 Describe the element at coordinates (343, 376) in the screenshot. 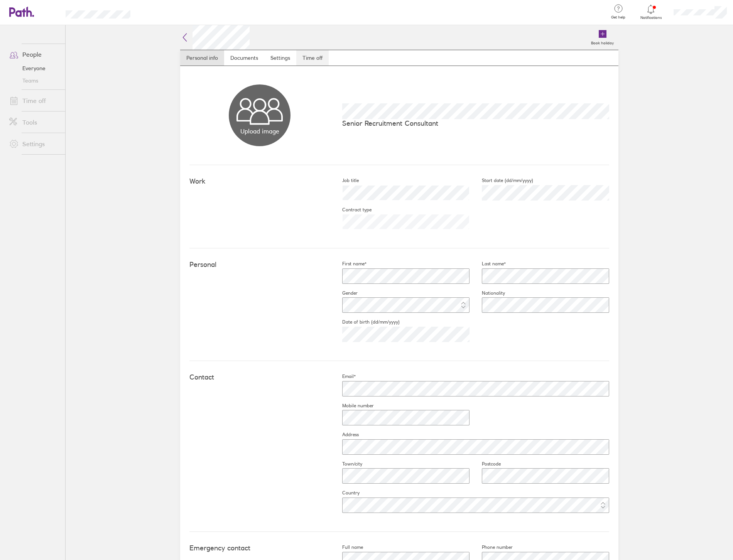

I see `label: Email*` at that location.